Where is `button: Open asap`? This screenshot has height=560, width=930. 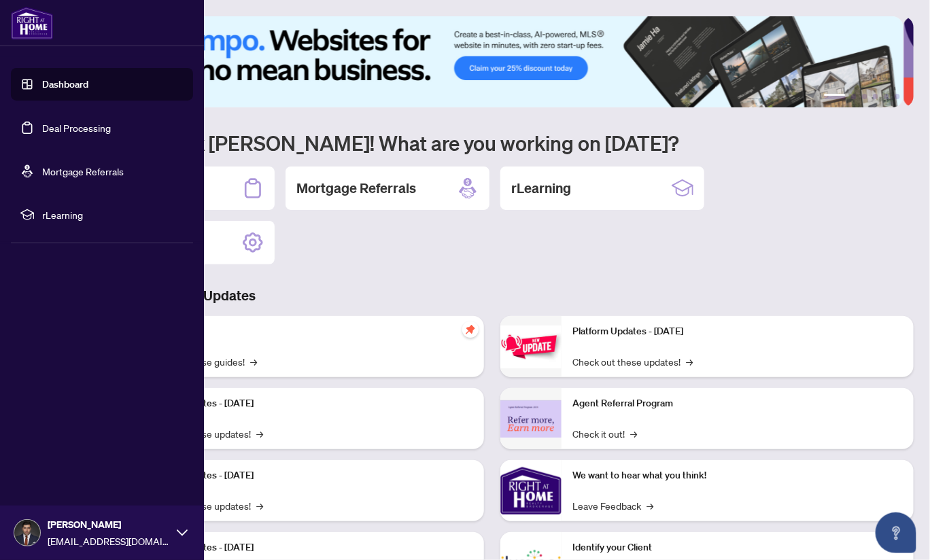
button: Open asap is located at coordinates (896, 533).